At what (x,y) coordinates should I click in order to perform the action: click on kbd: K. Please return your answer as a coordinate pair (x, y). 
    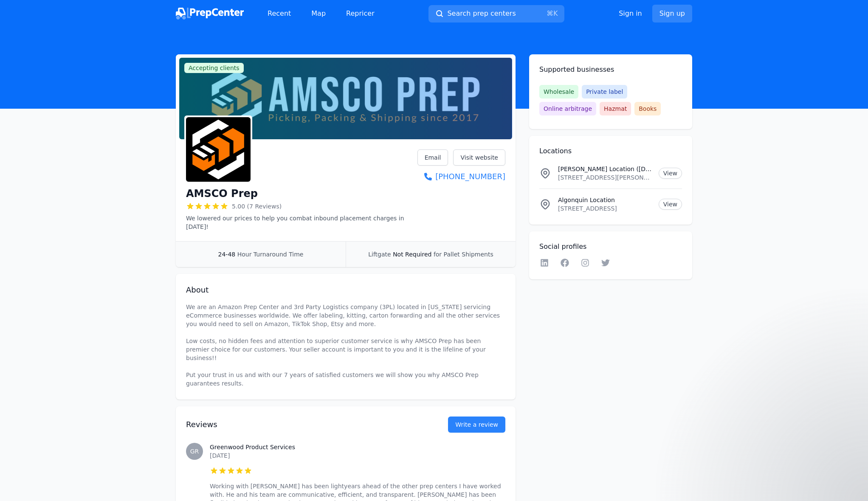
    Looking at the image, I should click on (555, 13).